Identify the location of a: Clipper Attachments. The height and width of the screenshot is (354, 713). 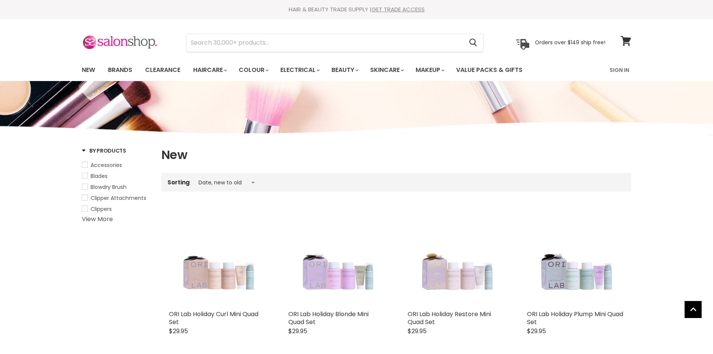
(117, 198).